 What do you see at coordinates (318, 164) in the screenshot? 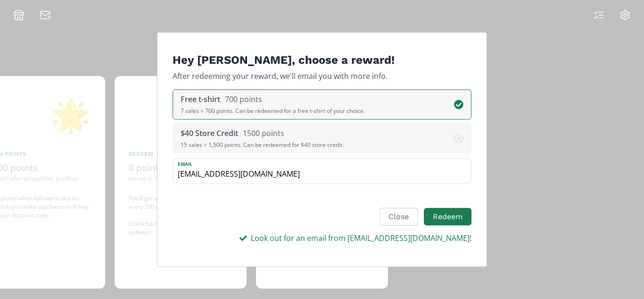
I see `label: Email` at bounding box center [318, 164].